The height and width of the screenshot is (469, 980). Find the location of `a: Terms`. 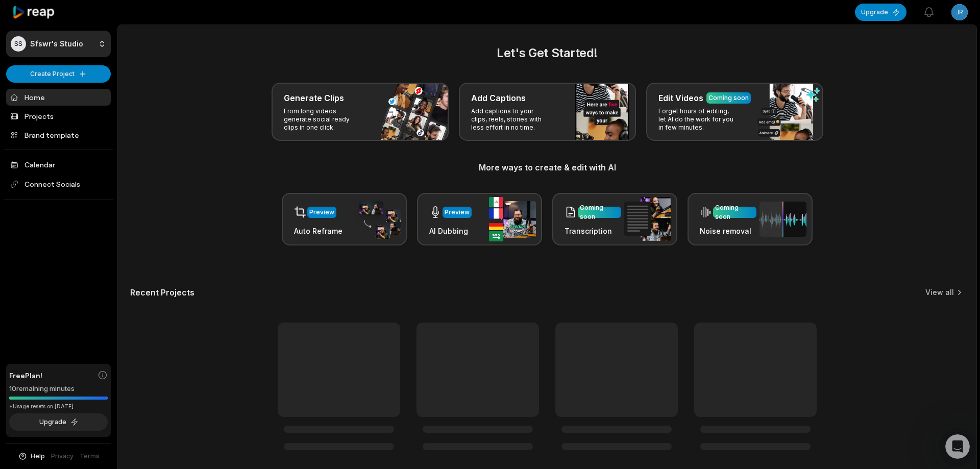

a: Terms is located at coordinates (89, 456).